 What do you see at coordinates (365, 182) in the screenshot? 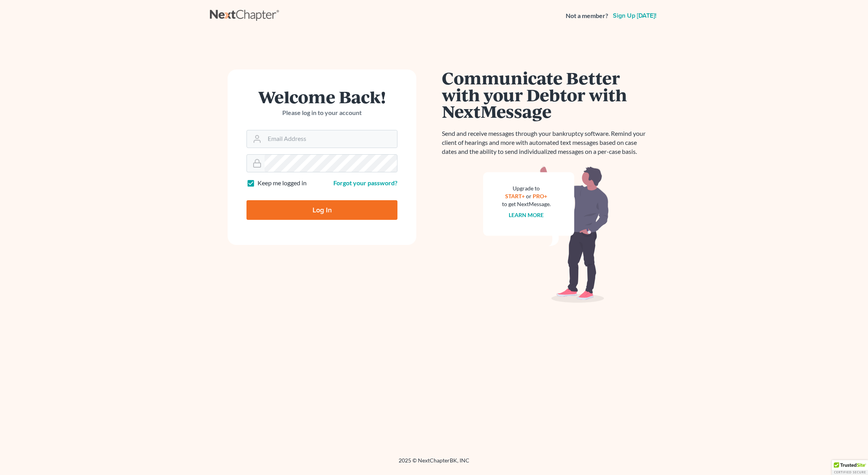
I see `a: Forgot your password?` at bounding box center [365, 182].